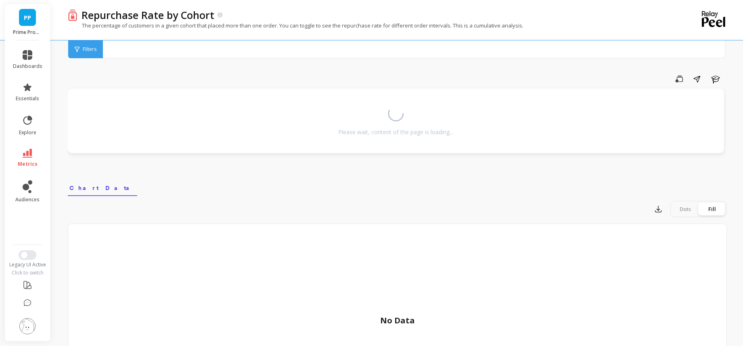 This screenshot has width=743, height=346. What do you see at coordinates (27, 32) in the screenshot?
I see `p: Prime Prometics™` at bounding box center [27, 32].